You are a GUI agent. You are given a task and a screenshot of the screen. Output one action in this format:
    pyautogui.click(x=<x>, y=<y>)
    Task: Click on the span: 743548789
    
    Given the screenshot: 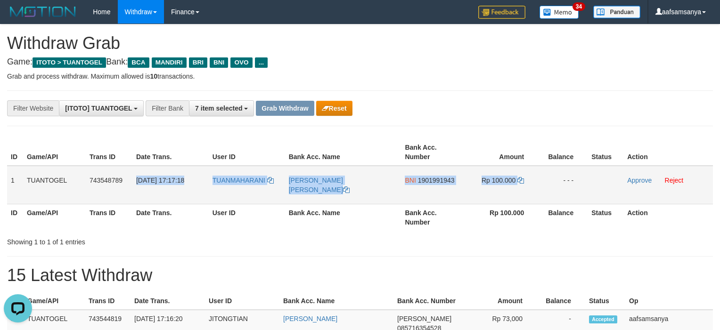 What is the action you would take?
    pyautogui.click(x=106, y=180)
    